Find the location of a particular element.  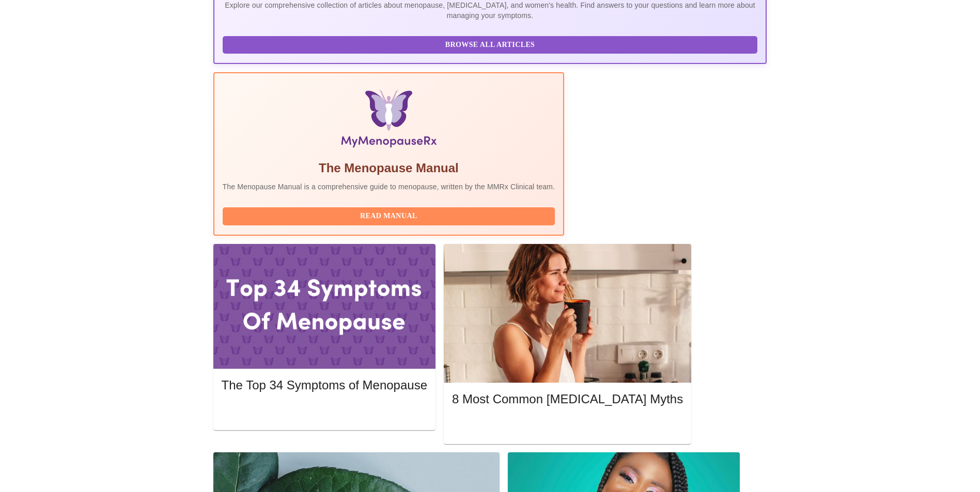

img: Menopause Manual is located at coordinates (388, 121).